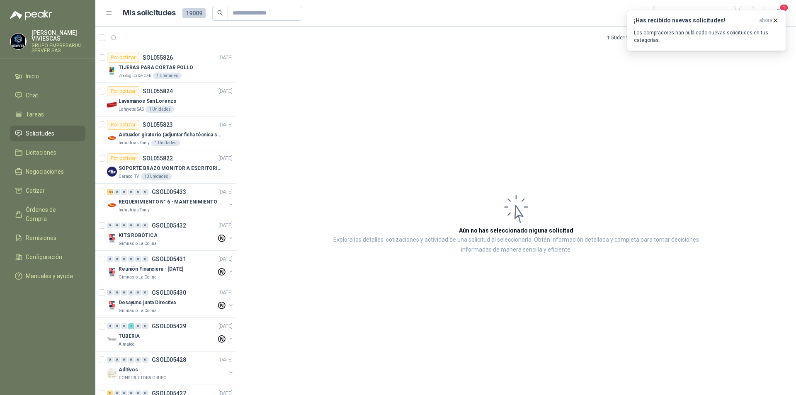  Describe the element at coordinates (48, 276) in the screenshot. I see `a: Manuales y ayuda` at that location.